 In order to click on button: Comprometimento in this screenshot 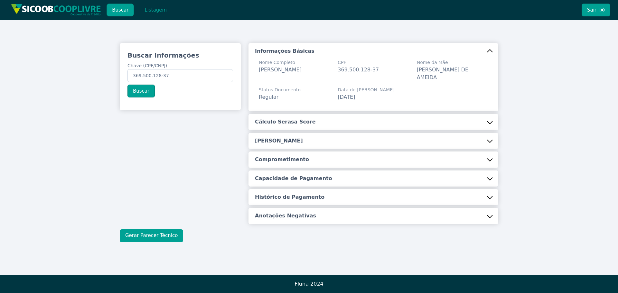, I will do `click(373, 160)`.